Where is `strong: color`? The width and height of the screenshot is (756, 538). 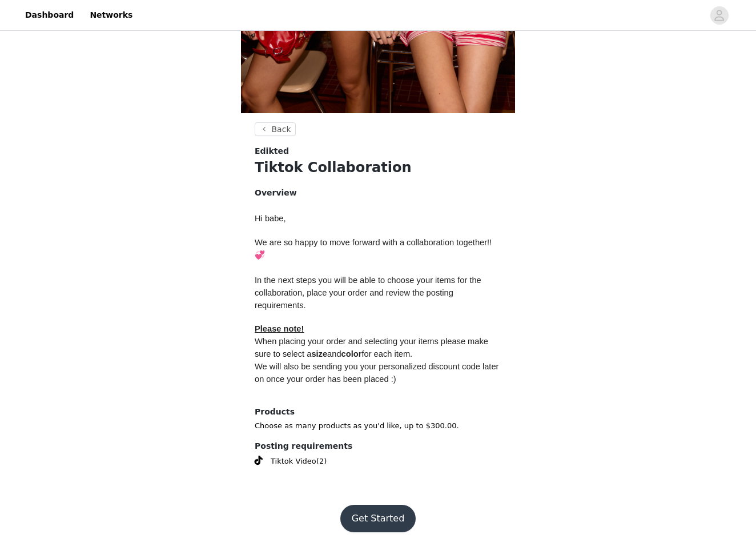 strong: color is located at coordinates (352, 354).